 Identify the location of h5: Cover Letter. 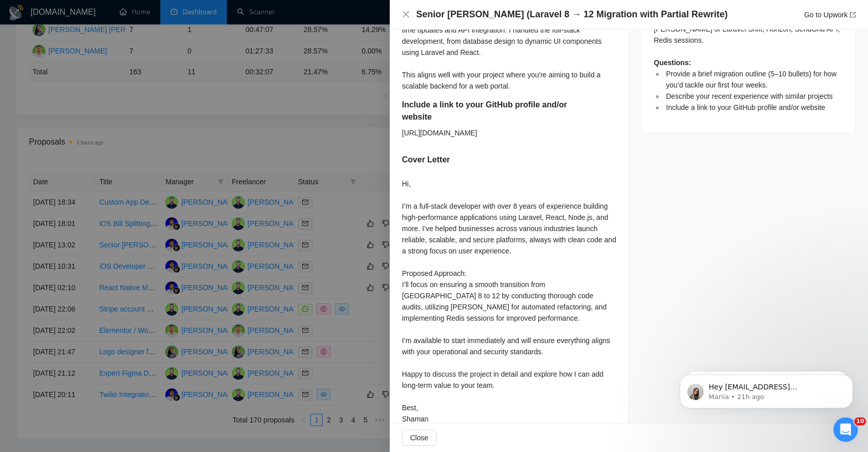
(426, 159).